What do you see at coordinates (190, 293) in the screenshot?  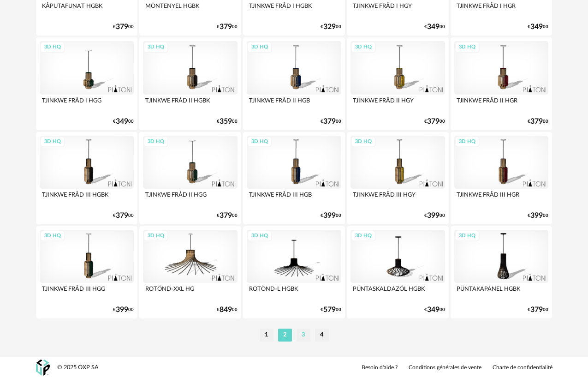 I see `div: ROTÖND-XXL HG` at bounding box center [190, 293].